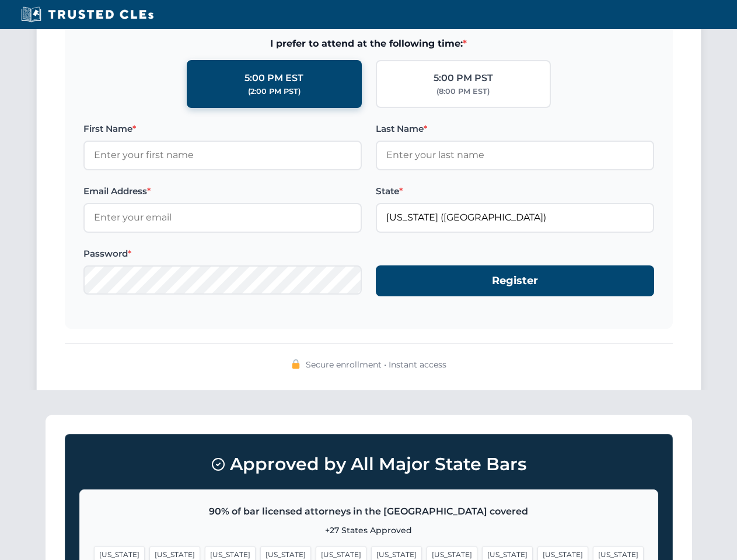  What do you see at coordinates (515, 129) in the screenshot?
I see `label: Last Name` at bounding box center [515, 129].